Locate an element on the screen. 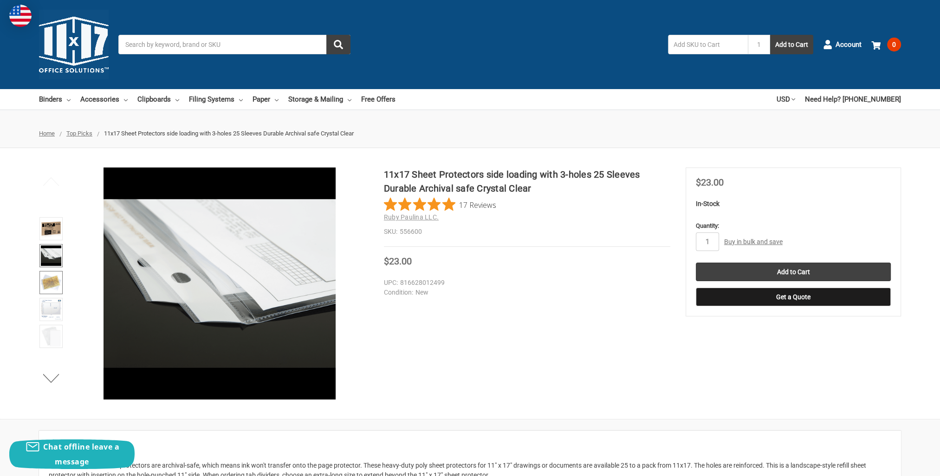 The height and width of the screenshot is (476, 940). a: Account is located at coordinates (842, 45).